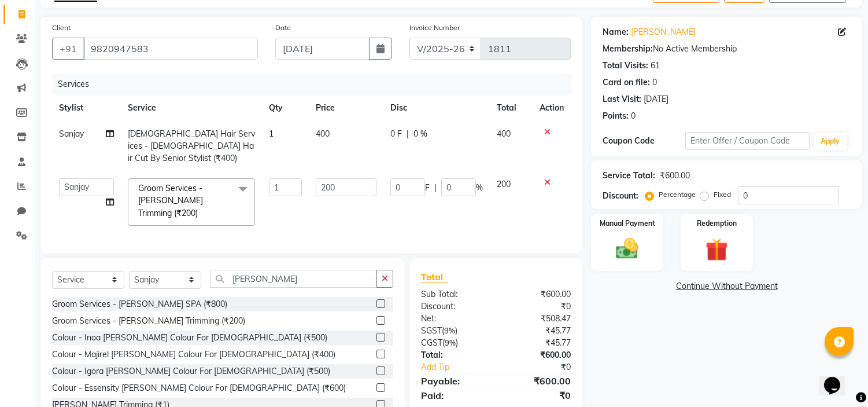  Describe the element at coordinates (428, 187) in the screenshot. I see `span: F` at that location.